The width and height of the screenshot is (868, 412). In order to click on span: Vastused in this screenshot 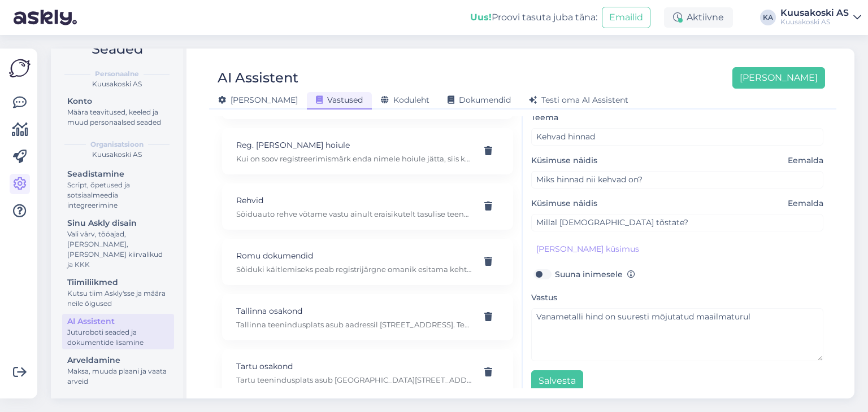, I will do `click(339, 100)`.